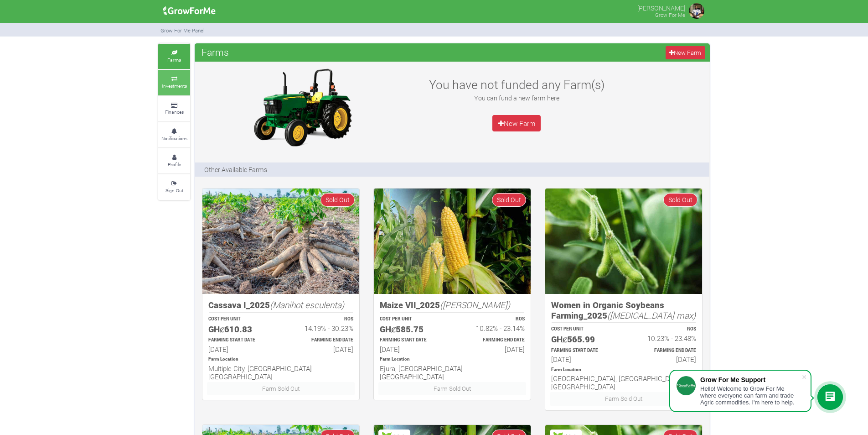 Image resolution: width=868 pixels, height=435 pixels. What do you see at coordinates (174, 134) in the screenshot?
I see `a: Notifications` at bounding box center [174, 134].